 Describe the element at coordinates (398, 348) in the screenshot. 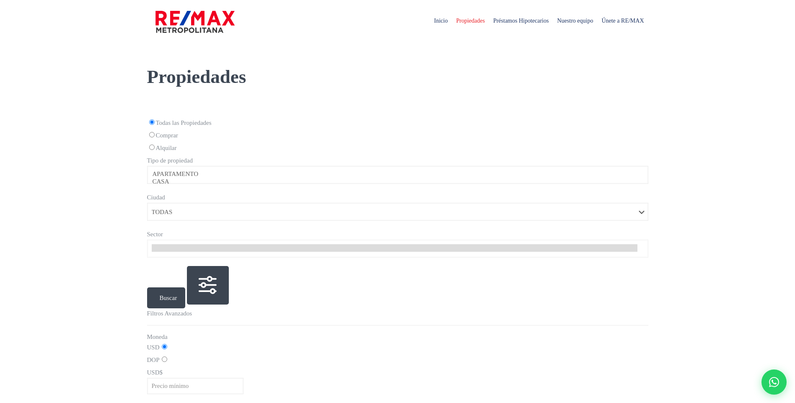

I see `label: USD` at that location.